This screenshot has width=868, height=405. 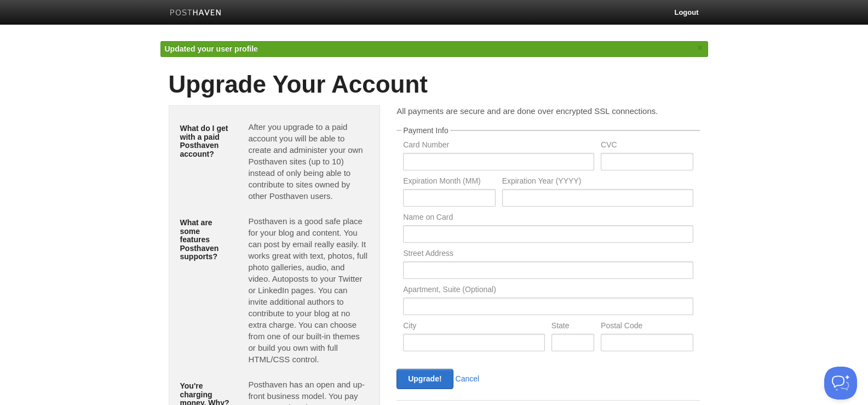 I want to click on p: Posthaven is a good safe place for your blog and content. You can post by email really easily. It..., so click(x=308, y=290).